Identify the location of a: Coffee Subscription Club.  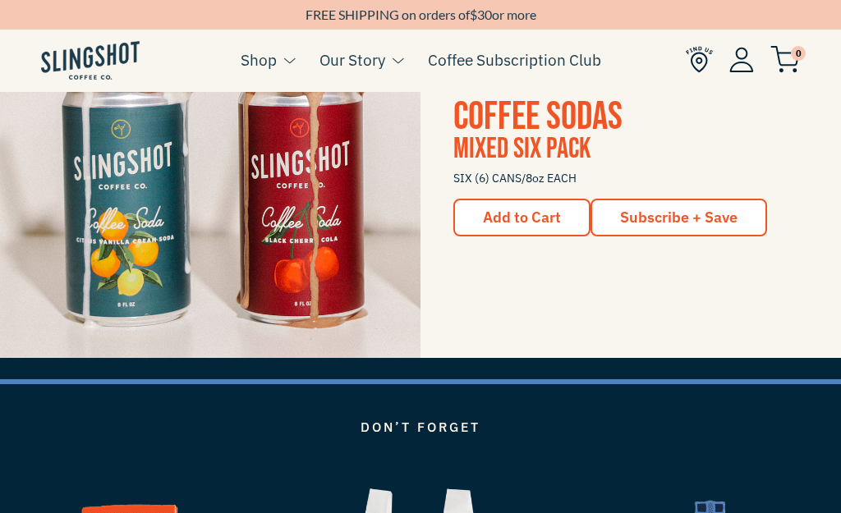
(514, 60).